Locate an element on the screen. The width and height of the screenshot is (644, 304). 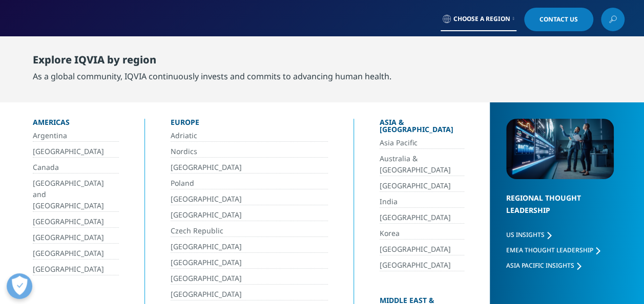
a: Korea is located at coordinates (421, 234).